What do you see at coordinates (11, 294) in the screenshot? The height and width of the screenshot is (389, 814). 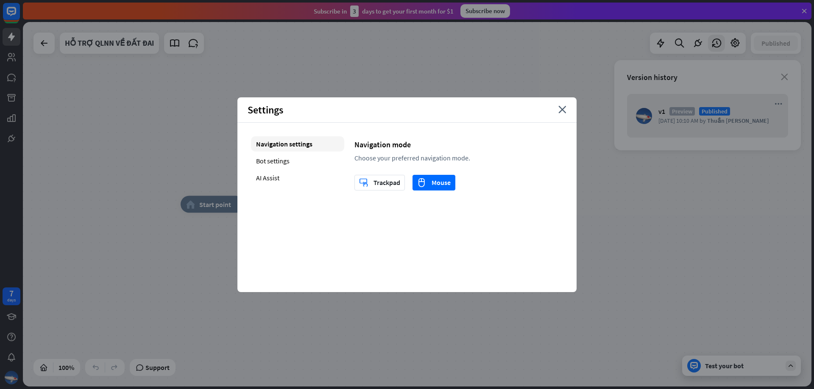 I see `div: 7` at bounding box center [11, 294].